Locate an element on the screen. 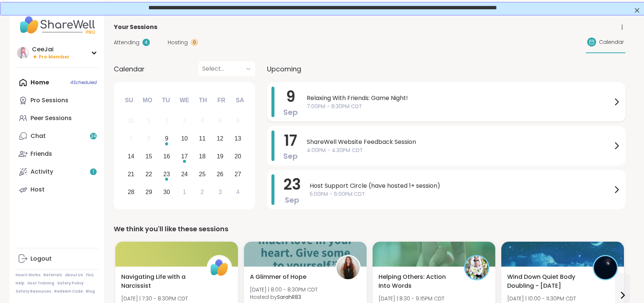 This screenshot has height=303, width=644. span: 23 is located at coordinates (292, 185).